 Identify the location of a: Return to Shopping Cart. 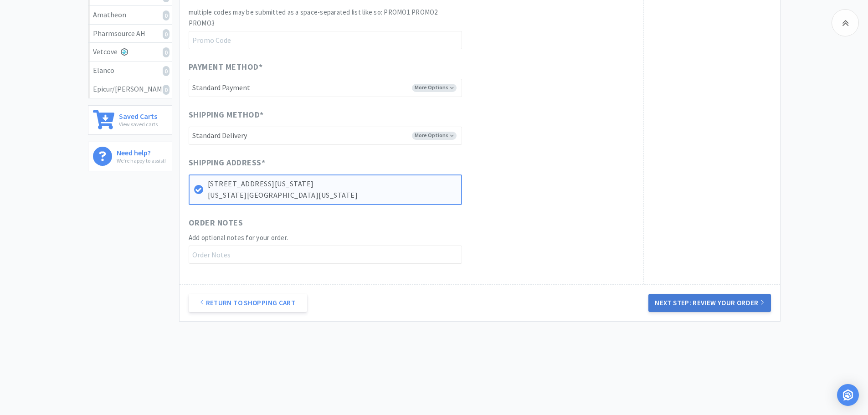
(248, 303).